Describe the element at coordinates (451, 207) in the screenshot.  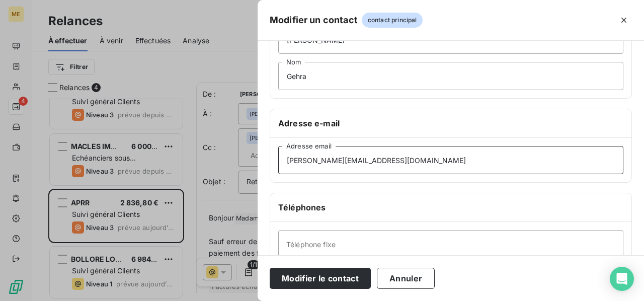
I see `h6: Téléphones` at that location.